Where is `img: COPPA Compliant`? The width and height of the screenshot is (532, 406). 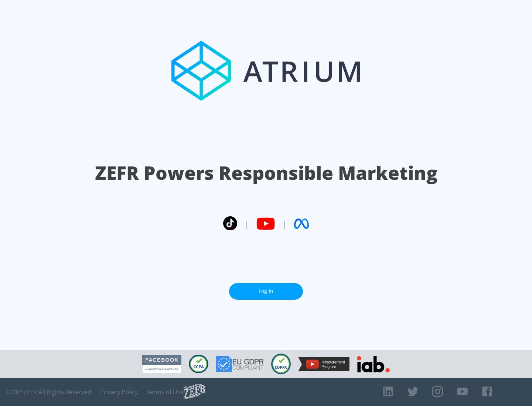 img: COPPA Compliant is located at coordinates (281, 364).